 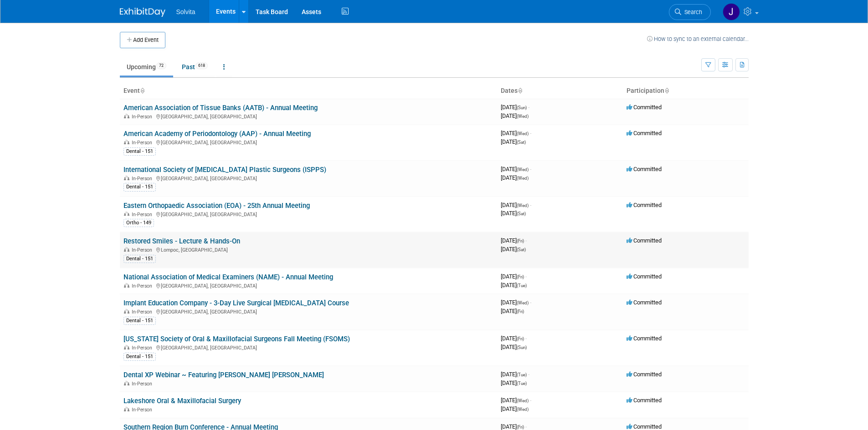 I want to click on a: Lakeshore Oral & Maxillofacial Surgery, so click(x=182, y=401).